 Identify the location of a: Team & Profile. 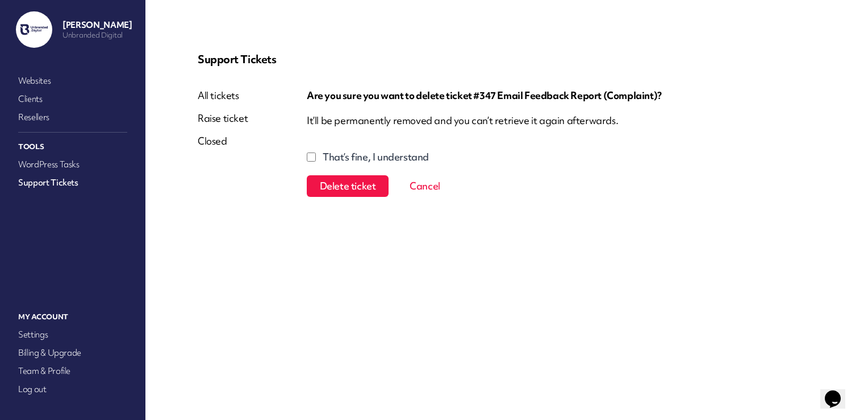
(73, 371).